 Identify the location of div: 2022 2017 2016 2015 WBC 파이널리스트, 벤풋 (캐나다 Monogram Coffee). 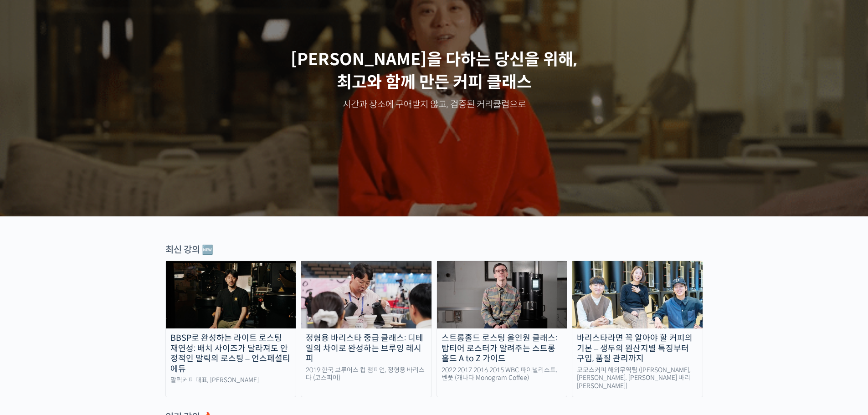
(502, 374).